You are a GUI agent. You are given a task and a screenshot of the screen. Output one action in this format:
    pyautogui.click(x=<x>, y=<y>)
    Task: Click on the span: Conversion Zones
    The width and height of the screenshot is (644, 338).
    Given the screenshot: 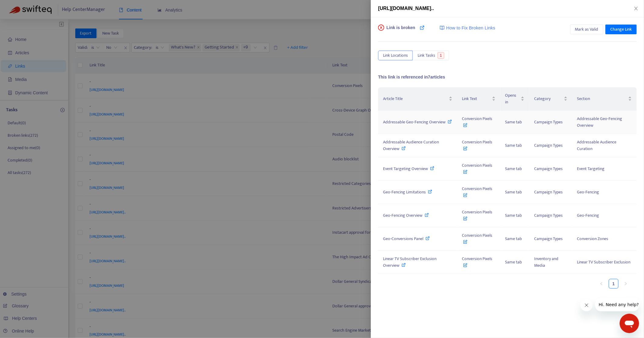 What is the action you would take?
    pyautogui.click(x=593, y=239)
    